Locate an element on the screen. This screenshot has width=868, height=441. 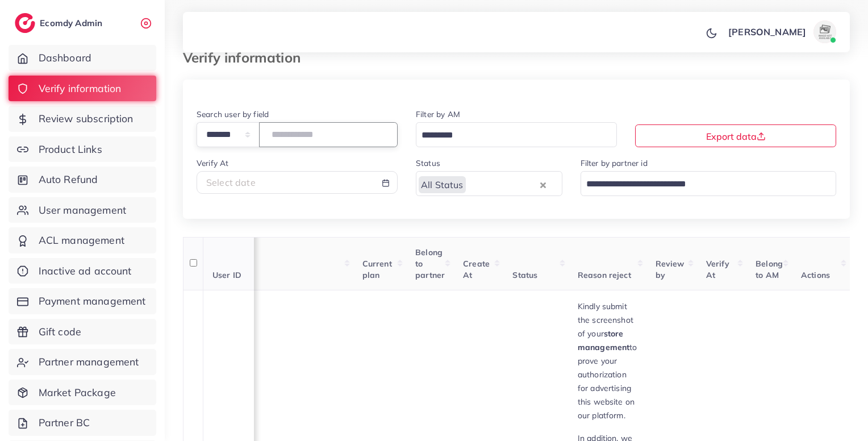
a: Payment management is located at coordinates (82, 301).